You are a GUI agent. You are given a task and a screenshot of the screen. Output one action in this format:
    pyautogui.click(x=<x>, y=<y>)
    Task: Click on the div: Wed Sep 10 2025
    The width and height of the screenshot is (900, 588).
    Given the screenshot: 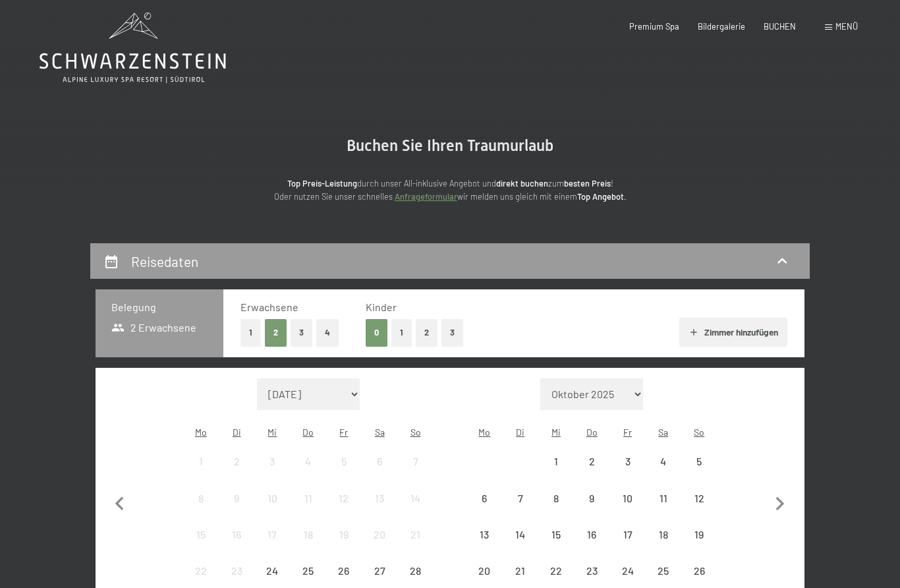 What is the action you would take?
    pyautogui.click(x=272, y=497)
    